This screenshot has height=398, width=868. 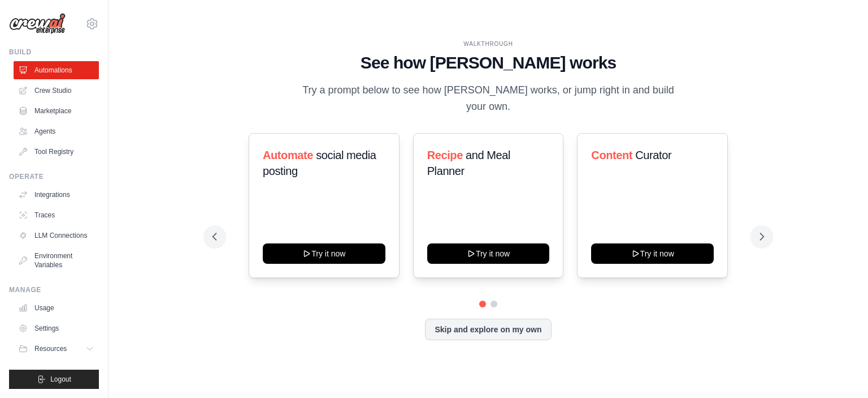 What do you see at coordinates (488, 329) in the screenshot?
I see `button: Skip and explore on my own` at bounding box center [488, 329].